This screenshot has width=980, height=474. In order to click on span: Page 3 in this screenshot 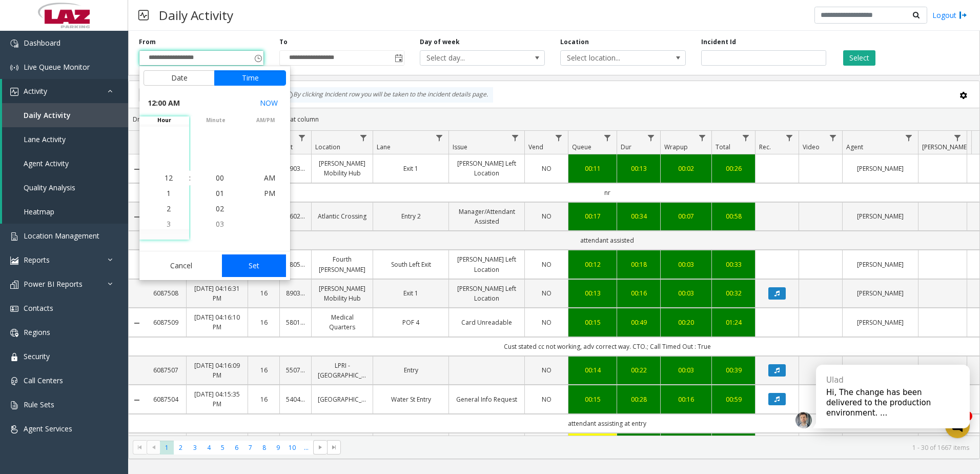, I will do `click(195, 447)`.